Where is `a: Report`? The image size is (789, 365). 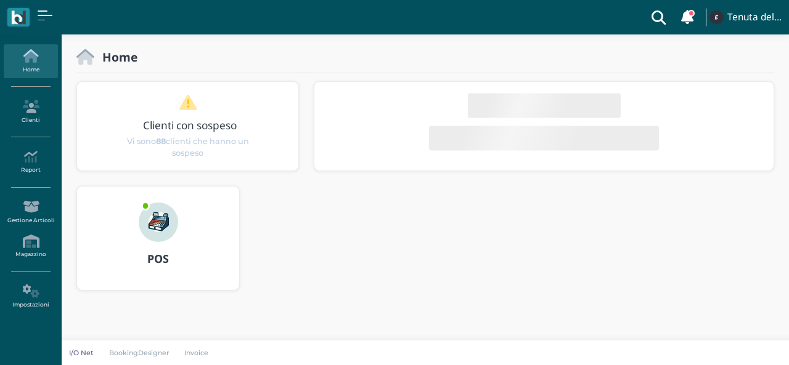
a: Report is located at coordinates (30, 162).